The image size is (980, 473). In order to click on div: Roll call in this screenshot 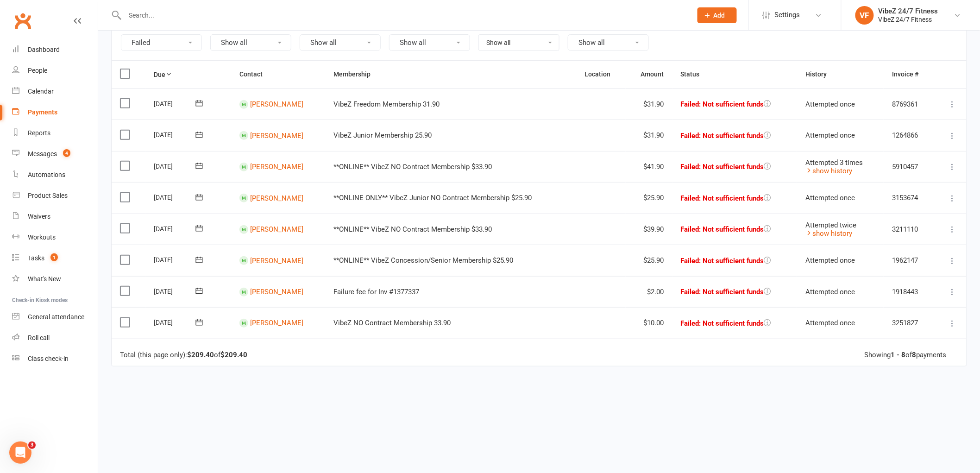, I will do `click(39, 338)`.